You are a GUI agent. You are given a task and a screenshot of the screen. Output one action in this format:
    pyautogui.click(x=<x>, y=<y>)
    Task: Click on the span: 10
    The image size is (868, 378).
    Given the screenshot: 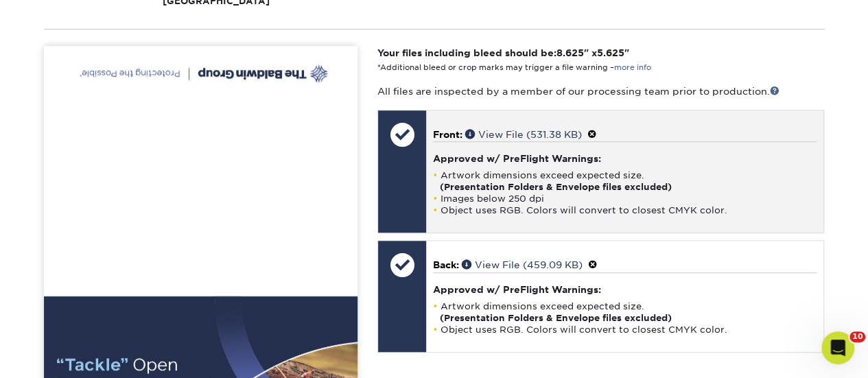 What is the action you would take?
    pyautogui.click(x=857, y=338)
    